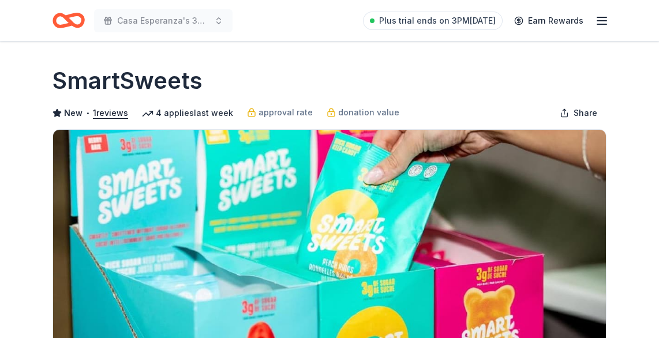 The height and width of the screenshot is (338, 659). Describe the element at coordinates (363, 112) in the screenshot. I see `a: donation value` at that location.